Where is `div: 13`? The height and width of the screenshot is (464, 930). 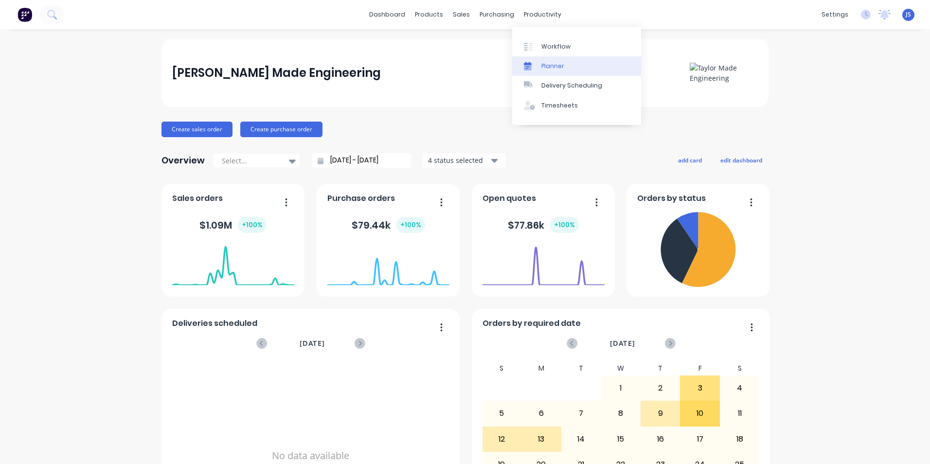
div: 13 is located at coordinates (541, 439).